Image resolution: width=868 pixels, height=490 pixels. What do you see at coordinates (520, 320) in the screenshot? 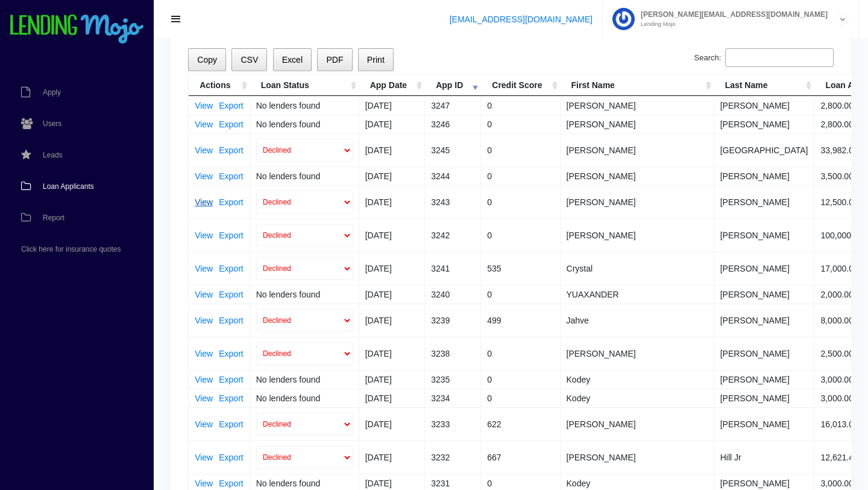
I see `td: 499` at bounding box center [520, 320].